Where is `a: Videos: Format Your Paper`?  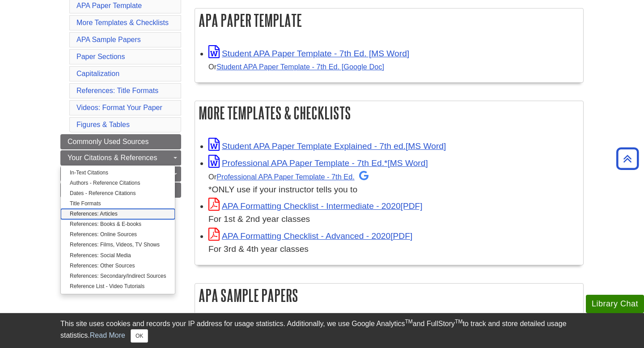 a: Videos: Format Your Paper is located at coordinates (119, 107).